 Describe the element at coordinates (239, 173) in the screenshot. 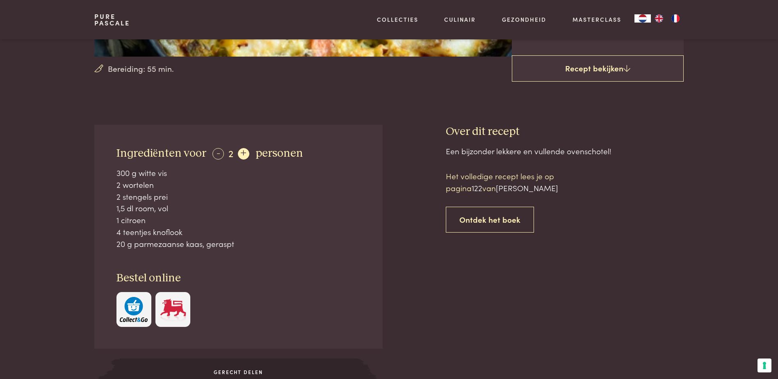

I see `div: 300 g witte vis` at that location.